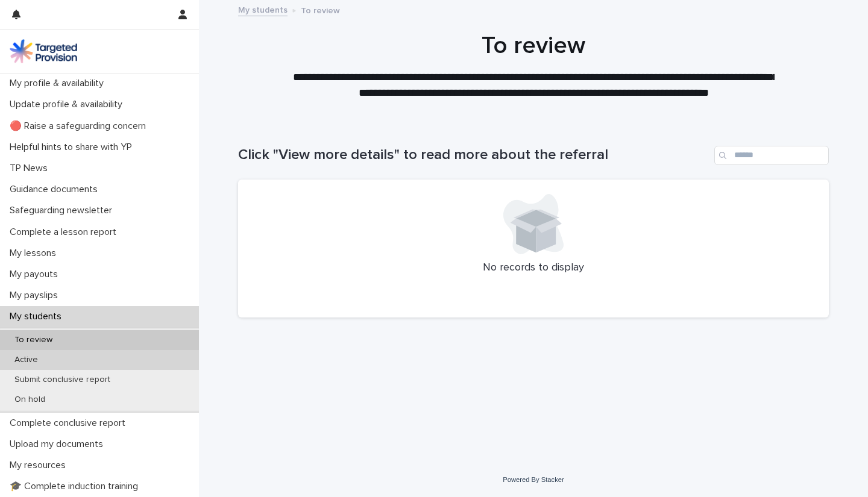 The image size is (868, 497). I want to click on p: Upload my documents, so click(58, 444).